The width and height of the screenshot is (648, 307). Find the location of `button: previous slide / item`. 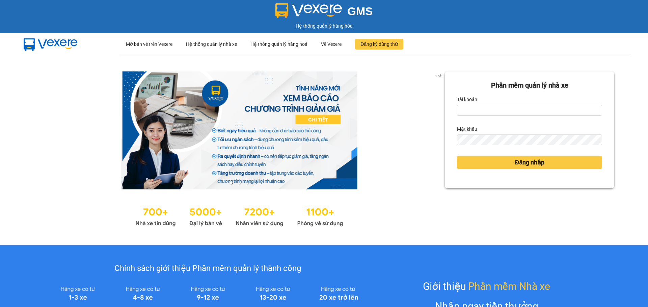

button: previous slide / item is located at coordinates (38, 131).